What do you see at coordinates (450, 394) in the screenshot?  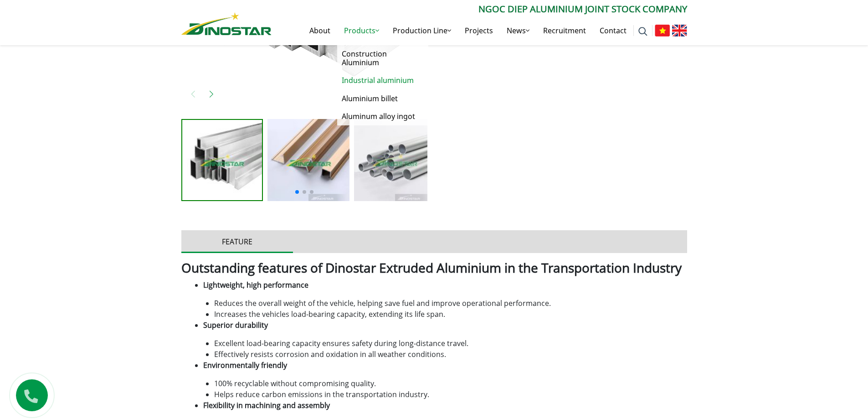 I see `li: Helps reduce carbon emissions in the transportation industry.` at bounding box center [450, 394].